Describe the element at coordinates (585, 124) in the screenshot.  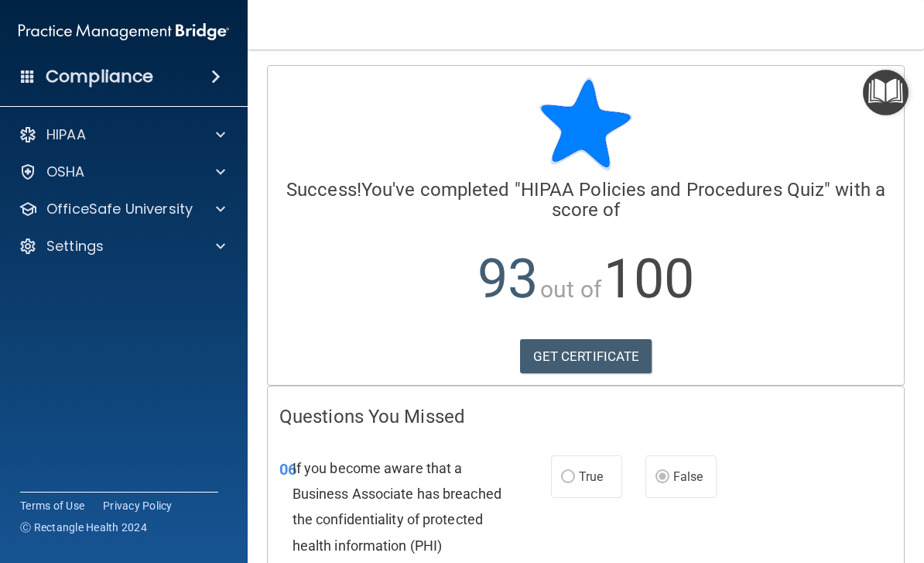
I see `img: blue-star-rounded.9d042014.png` at that location.